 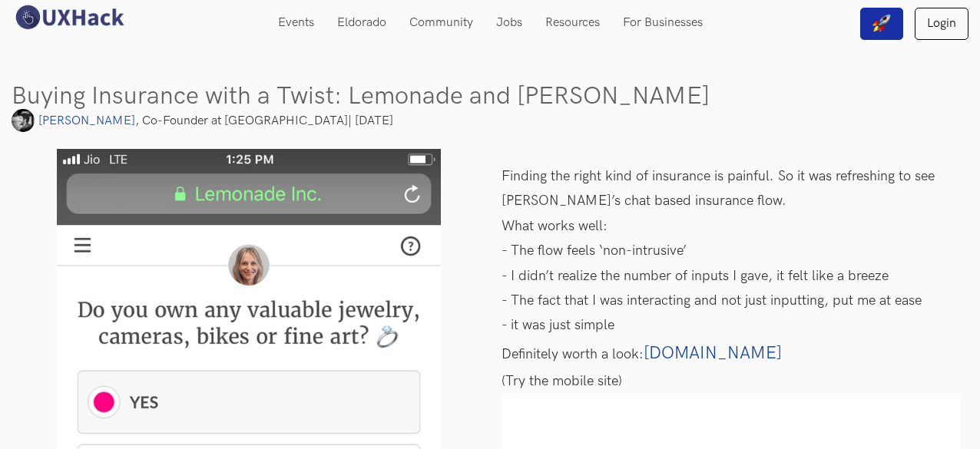 I want to click on a: Eldorado, so click(x=362, y=22).